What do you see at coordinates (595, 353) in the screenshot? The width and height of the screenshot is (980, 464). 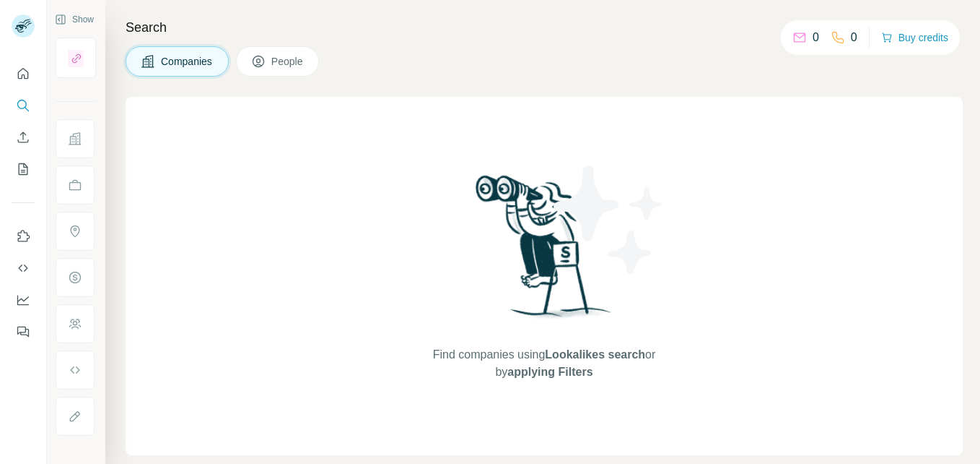 I see `span: Lookalikes search` at bounding box center [595, 353].